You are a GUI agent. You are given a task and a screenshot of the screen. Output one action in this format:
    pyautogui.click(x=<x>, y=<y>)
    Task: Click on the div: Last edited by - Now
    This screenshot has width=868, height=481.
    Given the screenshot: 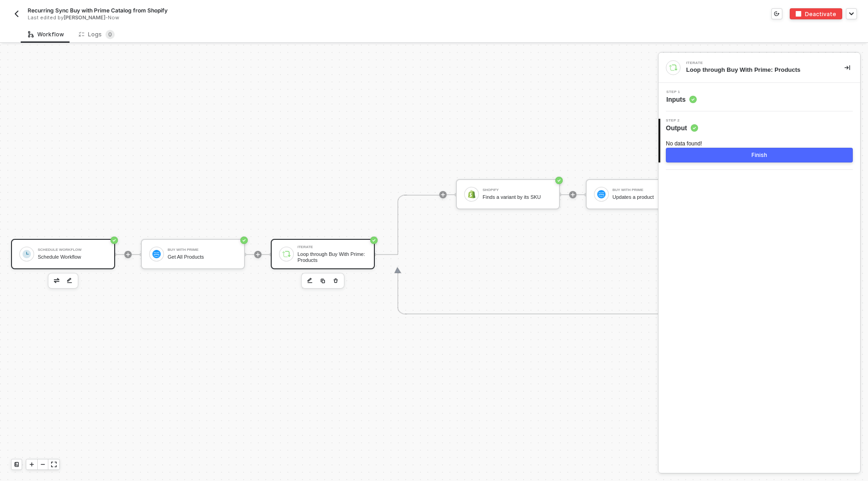 What is the action you would take?
    pyautogui.click(x=220, y=17)
    